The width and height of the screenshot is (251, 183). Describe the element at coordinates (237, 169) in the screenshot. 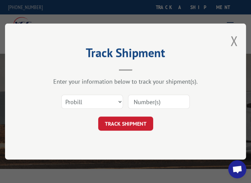

I see `div: Open chat` at that location.